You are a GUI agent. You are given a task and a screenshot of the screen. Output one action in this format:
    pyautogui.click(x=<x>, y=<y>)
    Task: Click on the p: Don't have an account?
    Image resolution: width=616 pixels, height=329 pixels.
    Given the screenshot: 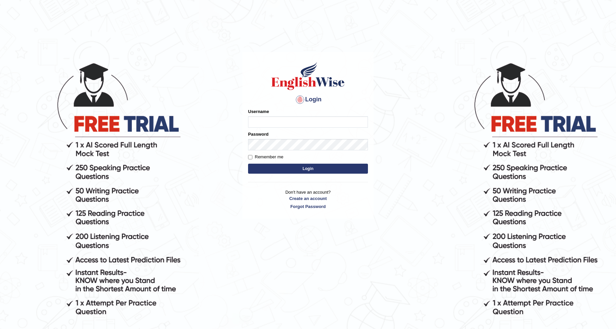 What is the action you would take?
    pyautogui.click(x=308, y=199)
    